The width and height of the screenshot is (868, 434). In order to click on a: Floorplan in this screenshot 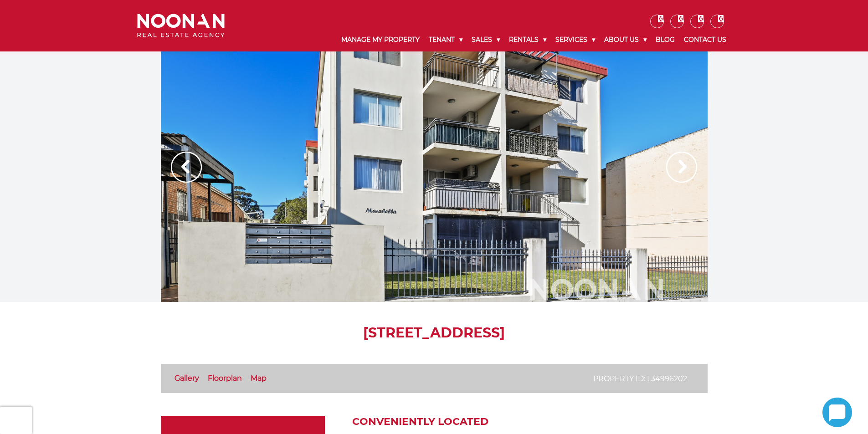, I will do `click(225, 378)`.